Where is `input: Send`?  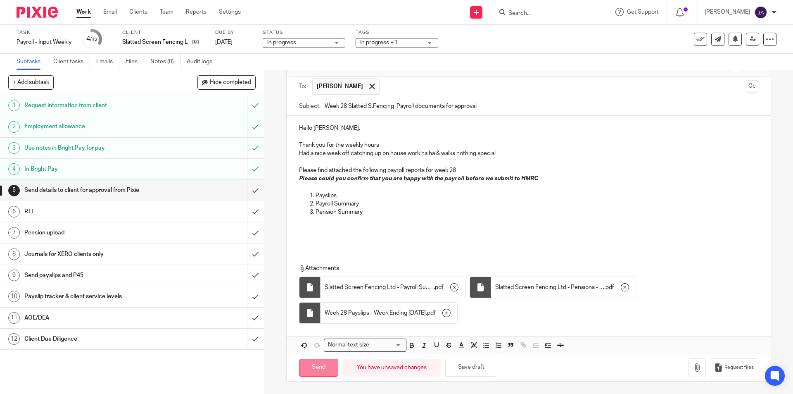
input: Send is located at coordinates (319, 367).